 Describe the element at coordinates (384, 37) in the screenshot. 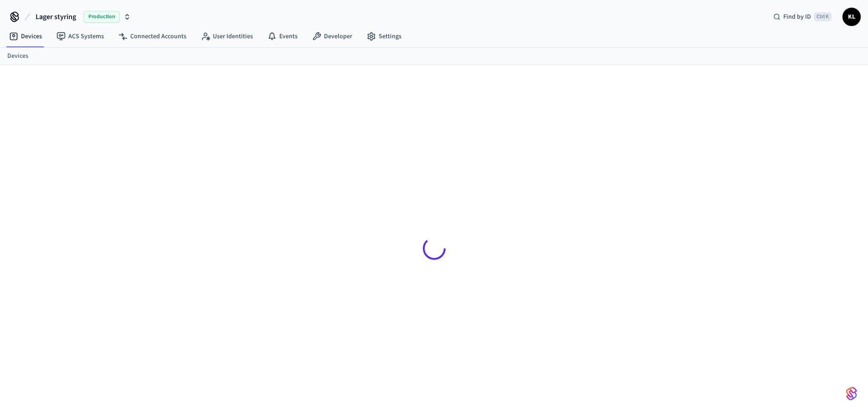

I see `a: Settings` at that location.